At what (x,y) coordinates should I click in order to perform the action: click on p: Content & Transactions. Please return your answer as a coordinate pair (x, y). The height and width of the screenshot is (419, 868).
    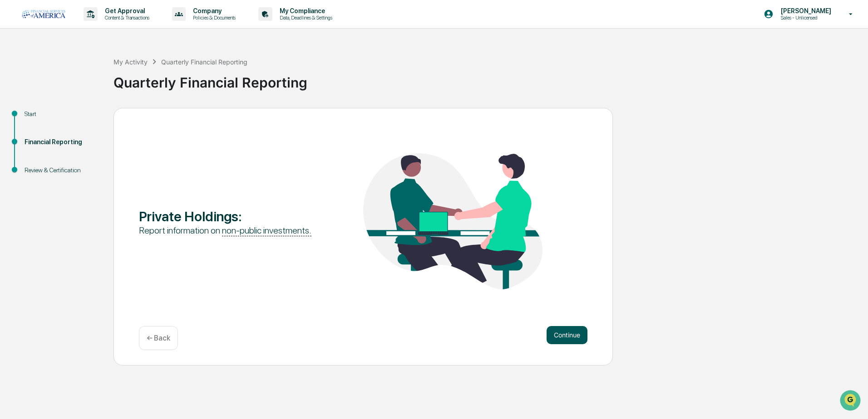
    Looking at the image, I should click on (126, 18).